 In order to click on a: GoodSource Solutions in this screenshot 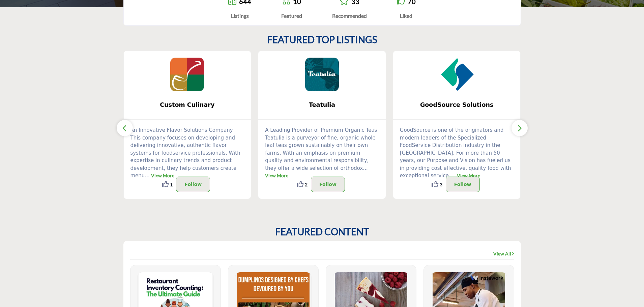, I will do `click(457, 105)`.